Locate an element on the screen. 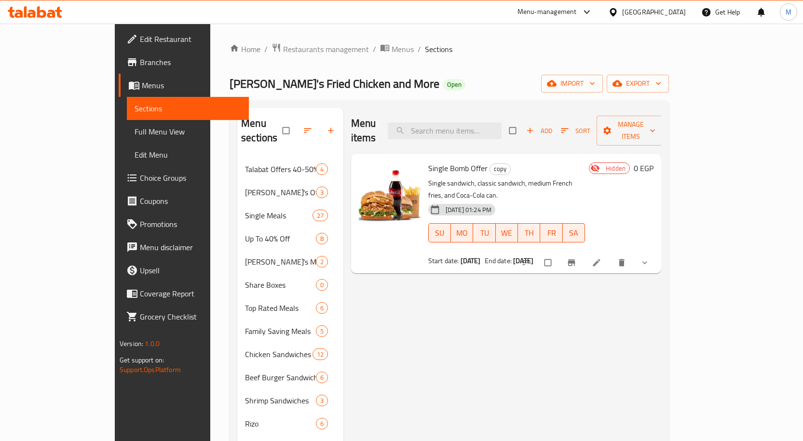 This screenshot has width=803, height=441. div: Shrimp Sandwiches is located at coordinates (280, 401).